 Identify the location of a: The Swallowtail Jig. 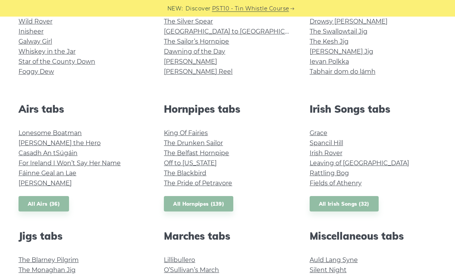
(339, 32).